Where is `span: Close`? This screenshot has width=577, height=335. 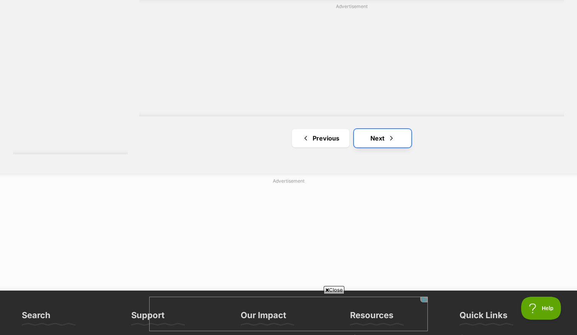
span: Close is located at coordinates (334, 290).